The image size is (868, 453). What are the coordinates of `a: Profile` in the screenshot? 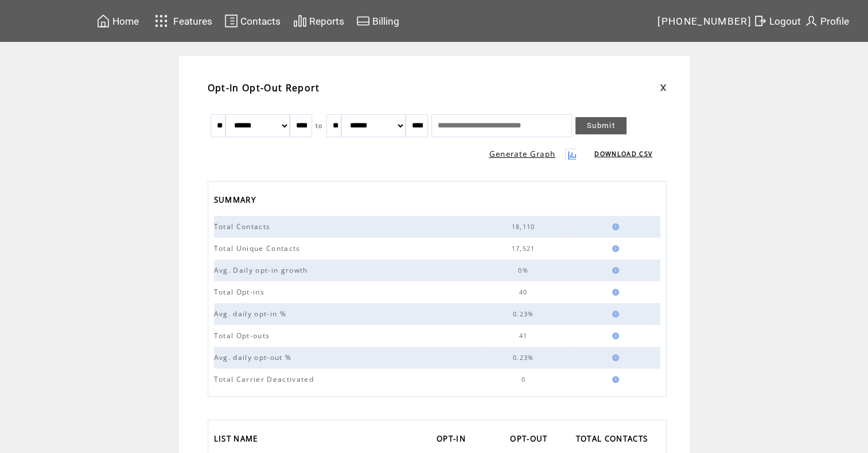 It's located at (827, 20).